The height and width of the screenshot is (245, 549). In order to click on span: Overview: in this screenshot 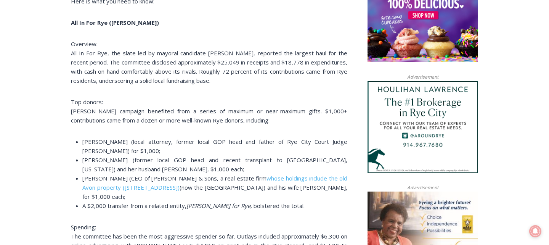, I will do `click(84, 44)`.